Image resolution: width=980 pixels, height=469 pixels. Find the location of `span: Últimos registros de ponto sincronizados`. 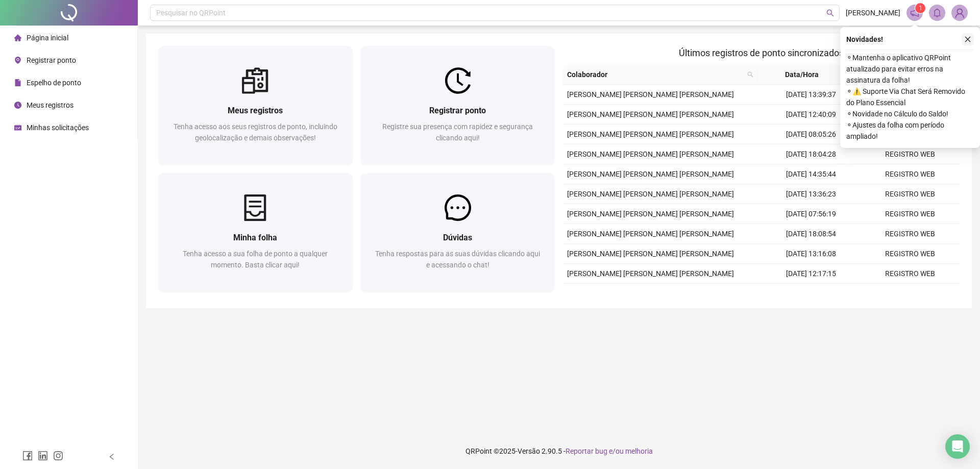

span: Últimos registros de ponto sincronizados is located at coordinates (761, 53).